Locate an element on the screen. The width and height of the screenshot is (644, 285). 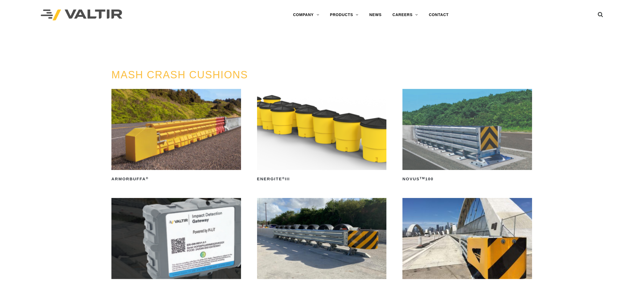
a: NOVUSTM100 is located at coordinates (467, 136).